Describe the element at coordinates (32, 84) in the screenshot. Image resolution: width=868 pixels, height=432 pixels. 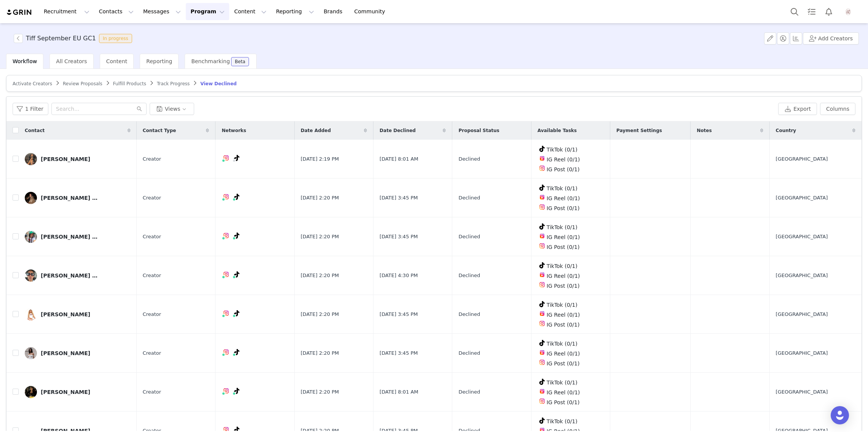
I see `span: Activate Creators` at that location.